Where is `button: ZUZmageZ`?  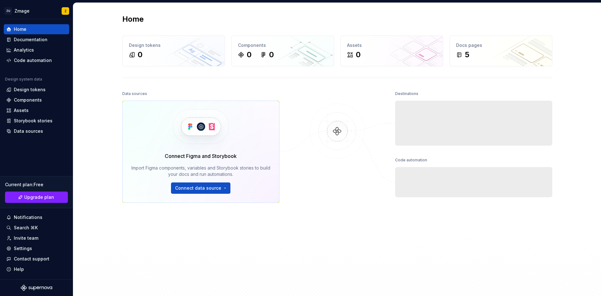
button: ZUZmageZ is located at coordinates (36, 11).